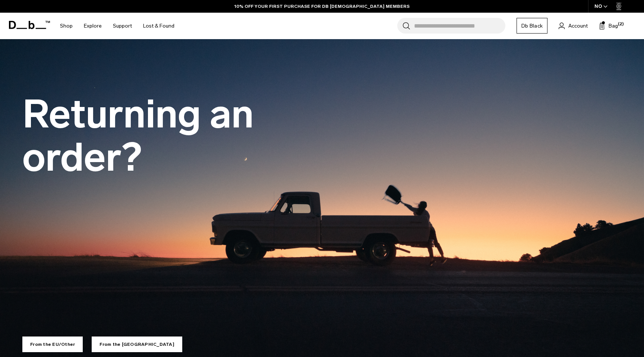  What do you see at coordinates (93, 26) in the screenshot?
I see `a: Explore` at bounding box center [93, 26].